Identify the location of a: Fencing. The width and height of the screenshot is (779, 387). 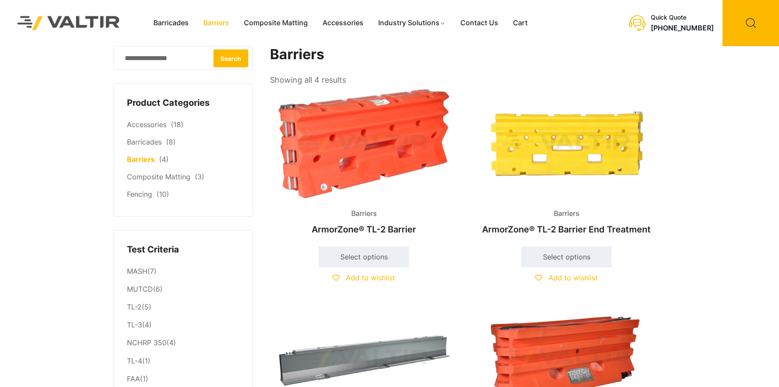
(140, 194).